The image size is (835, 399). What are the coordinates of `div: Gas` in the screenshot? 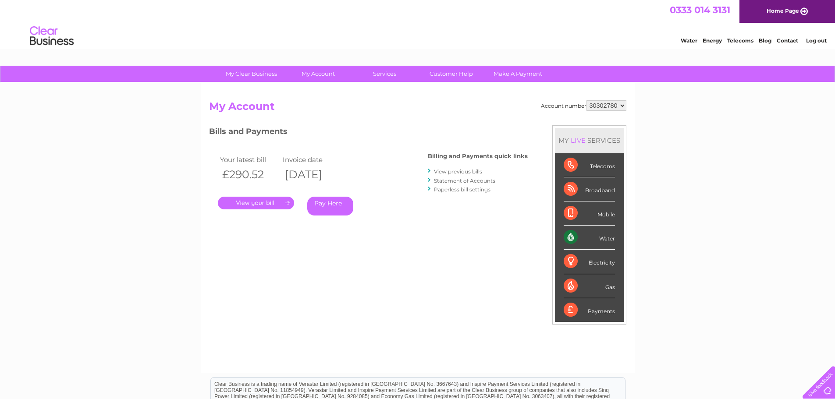 It's located at (589, 286).